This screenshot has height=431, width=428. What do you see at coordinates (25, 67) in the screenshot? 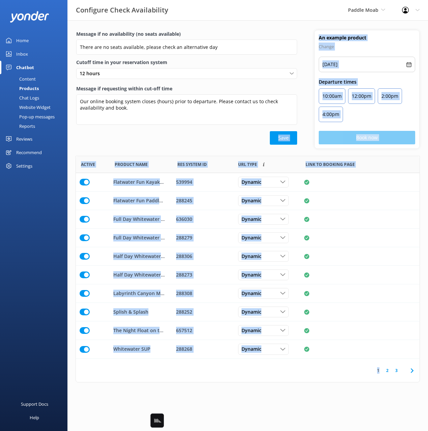
I see `div: Chatbot` at bounding box center [25, 67].